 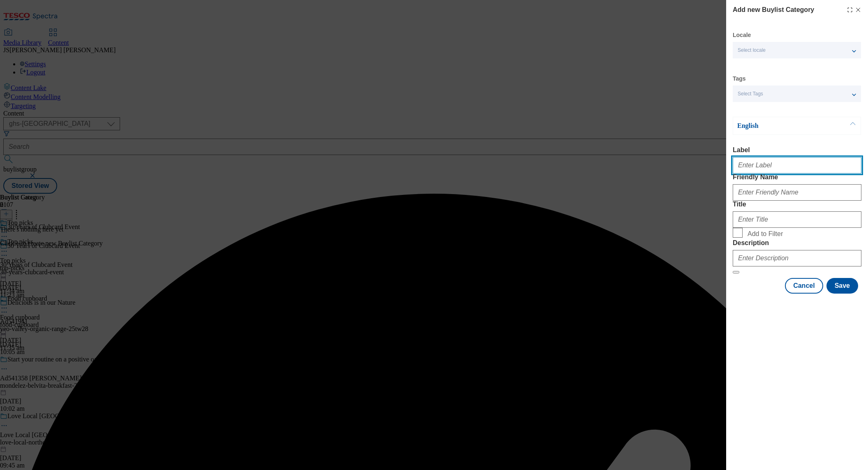 What do you see at coordinates (774, 10) in the screenshot?
I see `h4: Add new Buylist Category` at bounding box center [774, 10].